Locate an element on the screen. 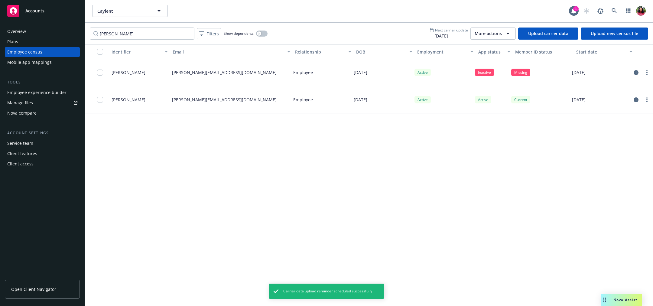 Image resolution: width=653 pixels, height=306 pixels. div: Client features is located at coordinates (22, 154).